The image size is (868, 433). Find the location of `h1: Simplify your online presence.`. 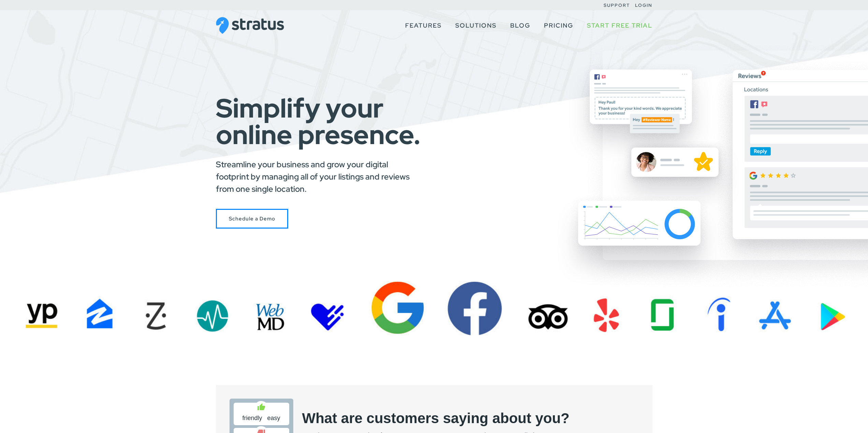

h1: Simplify your online presence. is located at coordinates (325, 122).